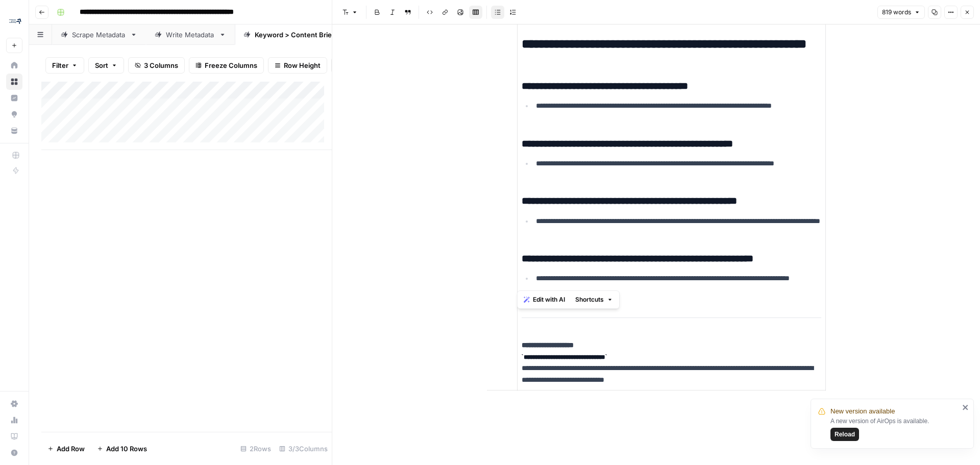 The image size is (980, 465). I want to click on button: 3 Columns, so click(156, 65).